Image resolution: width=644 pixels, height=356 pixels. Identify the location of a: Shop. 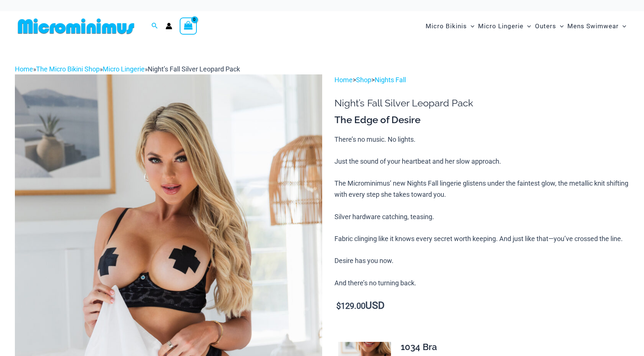
(363, 79).